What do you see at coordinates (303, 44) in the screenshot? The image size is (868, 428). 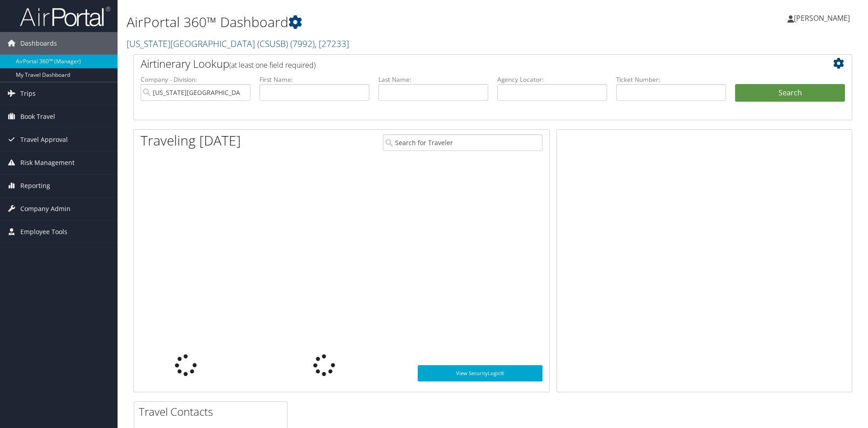 I see `span: ( 7992 )` at bounding box center [303, 44].